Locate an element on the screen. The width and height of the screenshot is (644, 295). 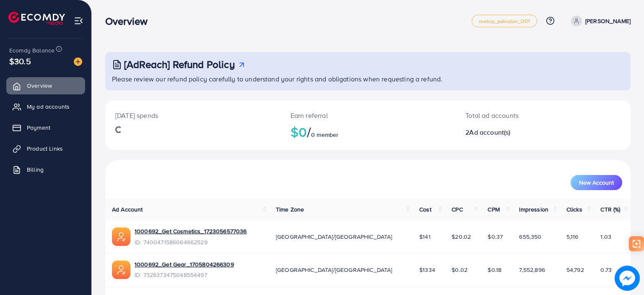
h3: [AdReach] Refund Policy is located at coordinates (179, 65).